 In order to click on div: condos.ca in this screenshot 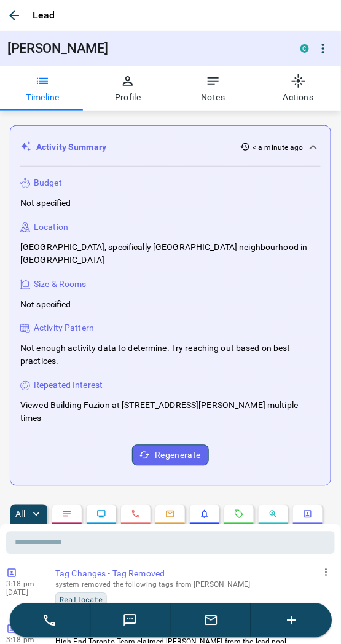, I will do `click(305, 48)`.